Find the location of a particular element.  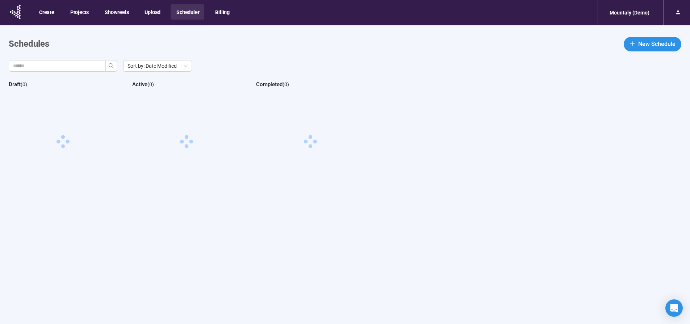

span: Sort by: Date Modified is located at coordinates (157, 66).